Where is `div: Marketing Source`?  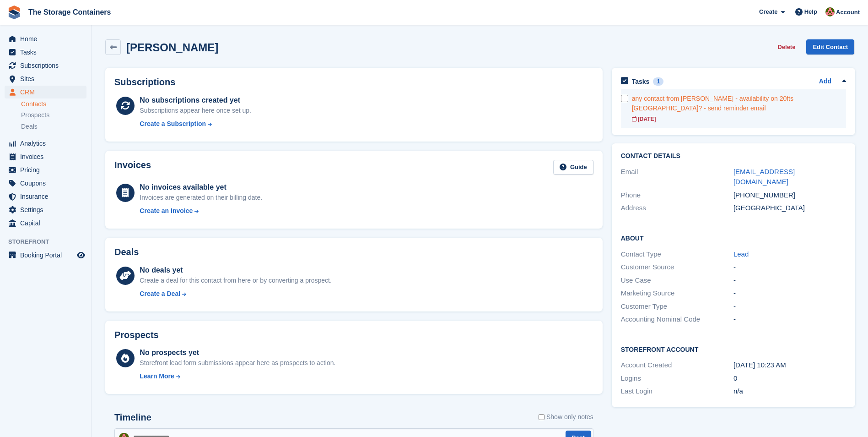
div: Marketing Source is located at coordinates (677, 293).